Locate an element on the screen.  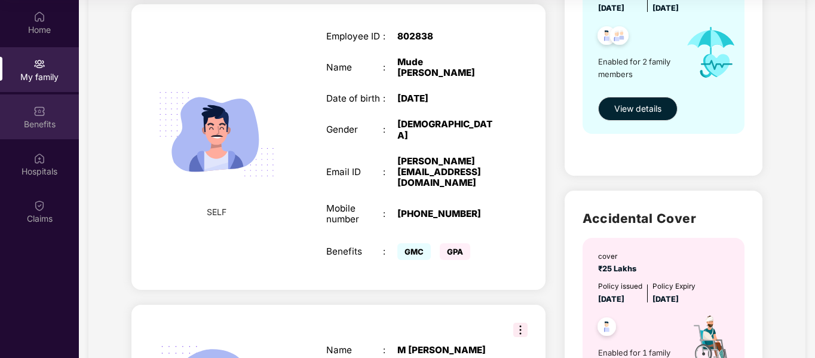
img: svg+xml;base64,PHN2ZyB3aWR0aD0iMjAiIGhlaWdodD0iMjAiIHZpZXdCb3g9IjAgMCAyMCAyMCIgZmlsbD0ibm9uZSIgeG... is located at coordinates (39, 64).